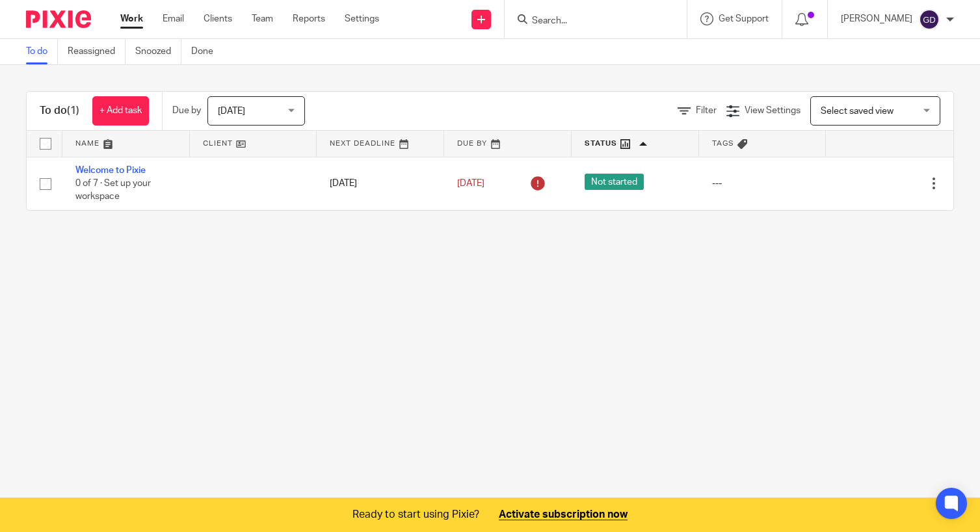 This screenshot has height=532, width=980. Describe the element at coordinates (218, 19) in the screenshot. I see `a: Clients` at that location.